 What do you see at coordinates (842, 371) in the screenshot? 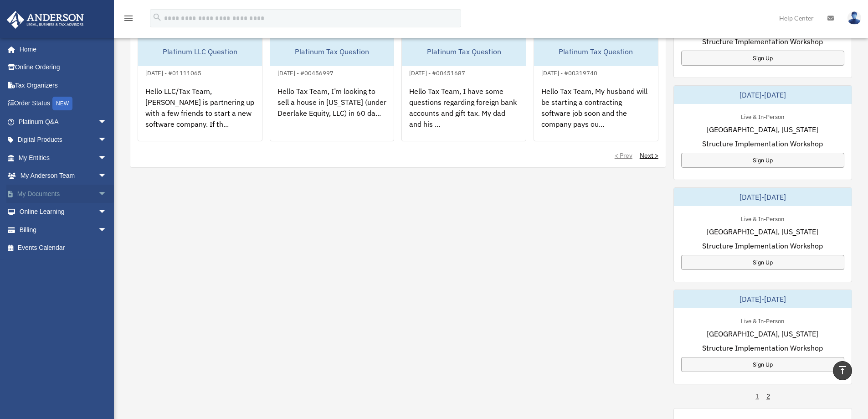
I see `a: vertical_align_top` at bounding box center [842, 371].